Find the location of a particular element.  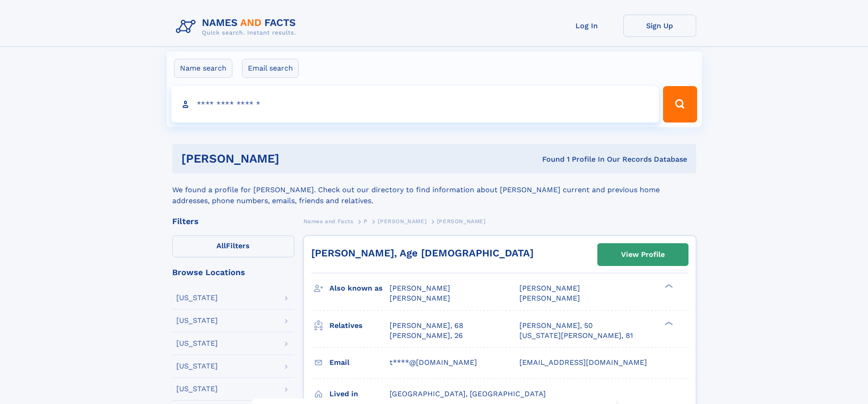

h3: Relatives is located at coordinates (359, 326).